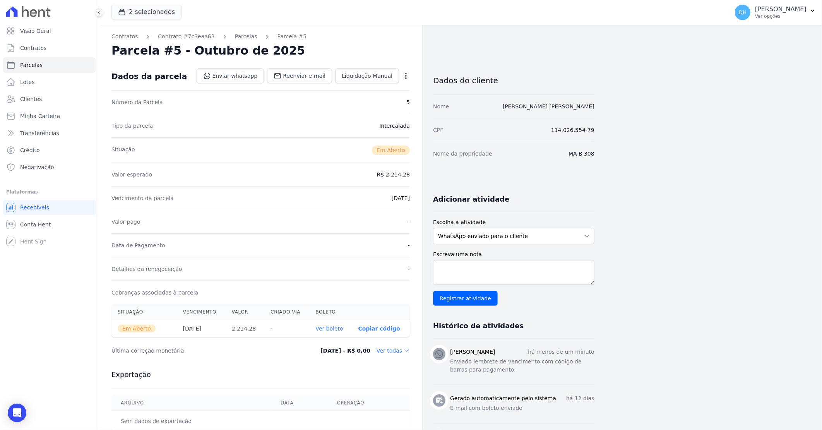 The image size is (822, 430). Describe the element at coordinates (329, 329) in the screenshot. I see `a: Ver boleto` at that location.